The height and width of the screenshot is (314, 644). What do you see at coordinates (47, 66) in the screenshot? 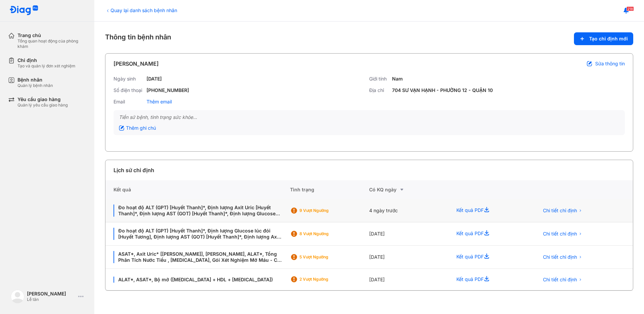
I see `div: Tạo và quản lý đơn xét nghiệm` at bounding box center [47, 66].